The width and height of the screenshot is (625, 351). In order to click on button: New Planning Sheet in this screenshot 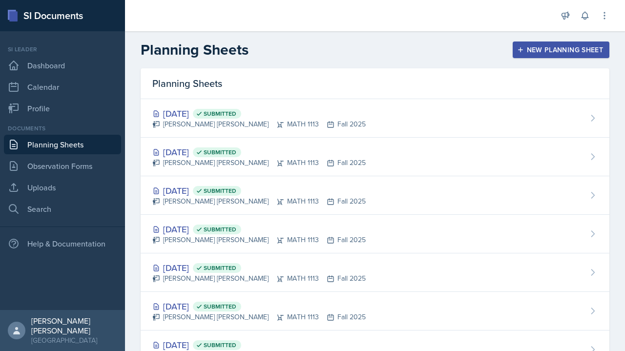, I will do `click(561, 50)`.